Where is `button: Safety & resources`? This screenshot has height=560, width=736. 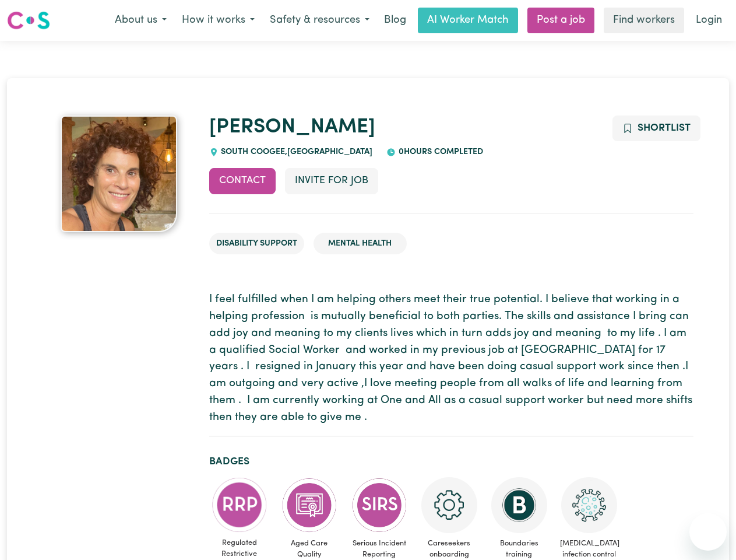 button: Safety & resources is located at coordinates (319, 20).